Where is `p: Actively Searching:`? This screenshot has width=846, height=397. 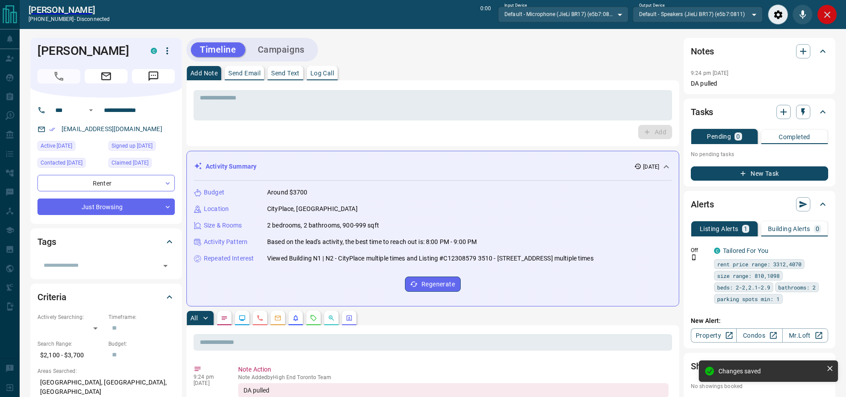 p: Actively Searching: is located at coordinates (70, 317).